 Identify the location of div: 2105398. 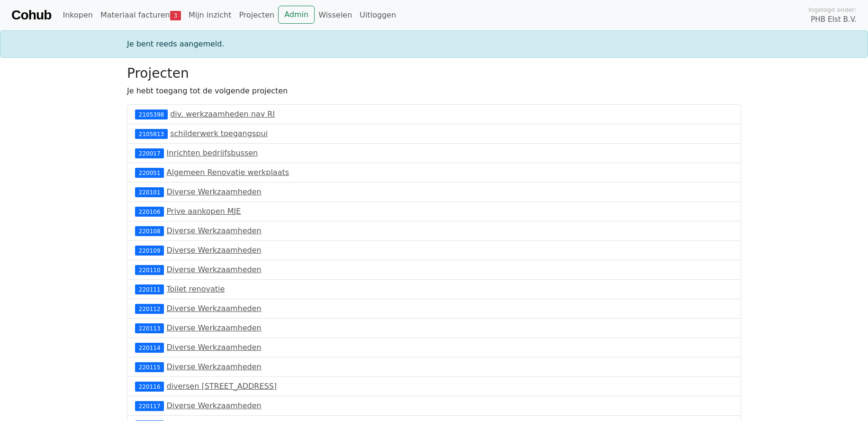
(151, 114).